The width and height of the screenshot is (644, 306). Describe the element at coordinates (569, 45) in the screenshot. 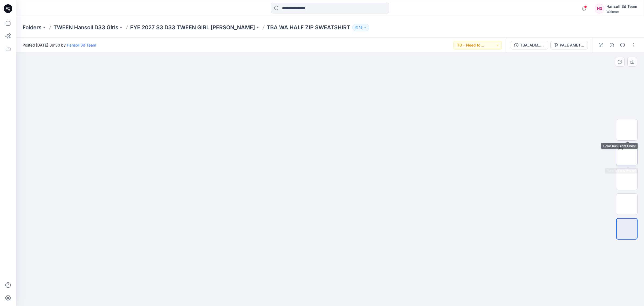

I see `button: PALE AMETHYST` at that location.